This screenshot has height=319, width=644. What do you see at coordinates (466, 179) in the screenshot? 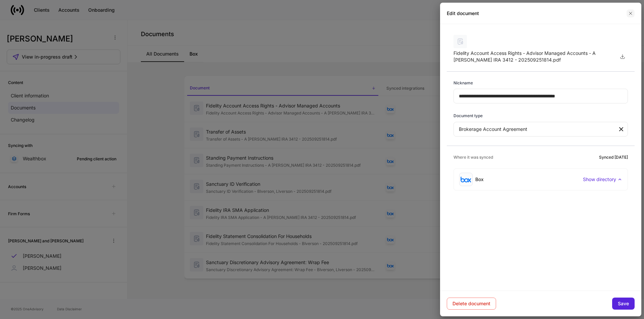
I see `img: oYqM9ojoZLfzCHUefNbBcWHcyDPbQKagtYciMC8pFl3iZXy3dU33Uwy+706y+0q2uJ1ghNQf2OIHrSh50tUd9HaB5oMc62p0G...` at bounding box center [466, 179].